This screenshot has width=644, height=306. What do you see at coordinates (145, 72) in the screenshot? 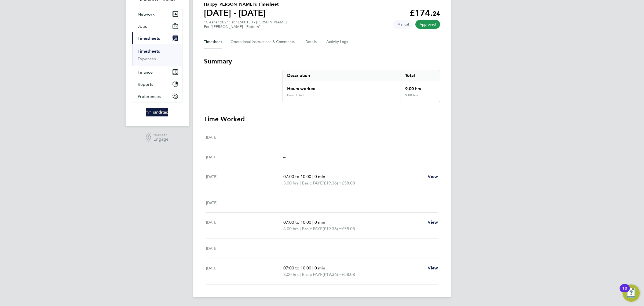
I see `span: Finance` at bounding box center [145, 72].